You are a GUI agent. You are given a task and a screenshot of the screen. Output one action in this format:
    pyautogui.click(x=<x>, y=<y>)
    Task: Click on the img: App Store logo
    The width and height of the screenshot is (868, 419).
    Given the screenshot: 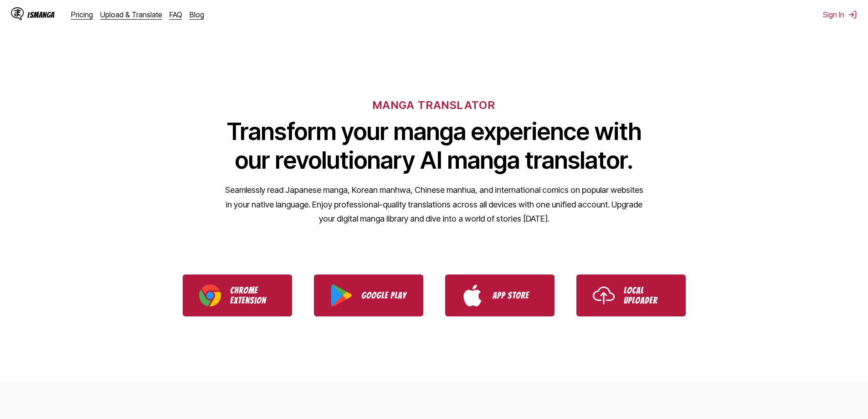 What is the action you would take?
    pyautogui.click(x=473, y=296)
    